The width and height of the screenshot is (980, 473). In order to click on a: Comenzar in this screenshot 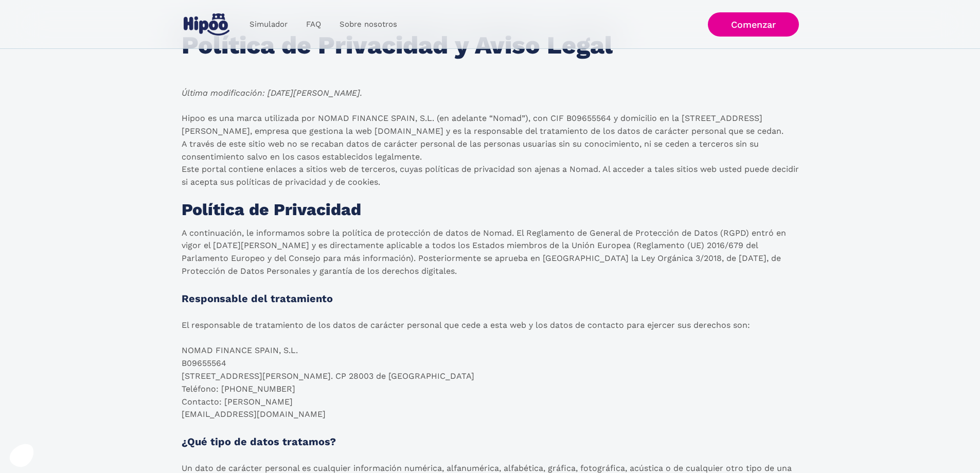, I will do `click(754, 24)`.